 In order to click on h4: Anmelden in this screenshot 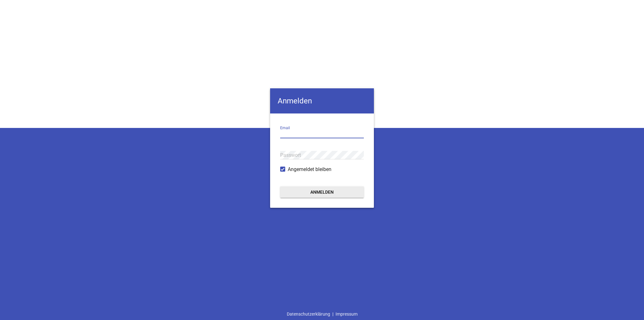, I will do `click(322, 101)`.